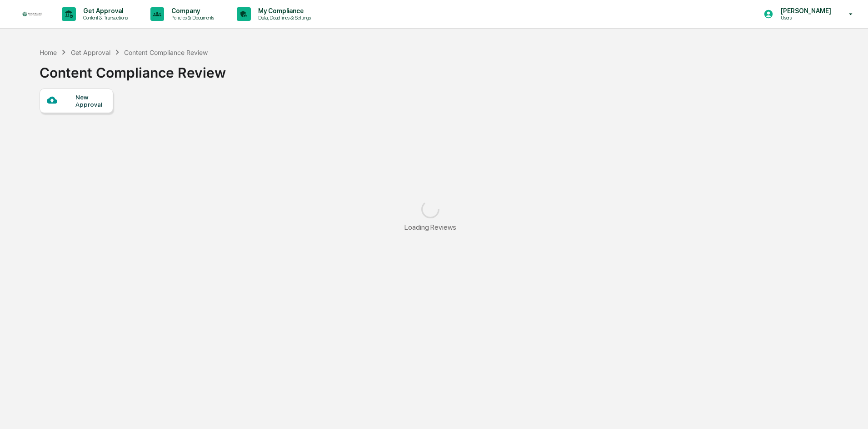 This screenshot has width=868, height=429. What do you see at coordinates (91, 101) in the screenshot?
I see `div: New Approval` at bounding box center [91, 101].